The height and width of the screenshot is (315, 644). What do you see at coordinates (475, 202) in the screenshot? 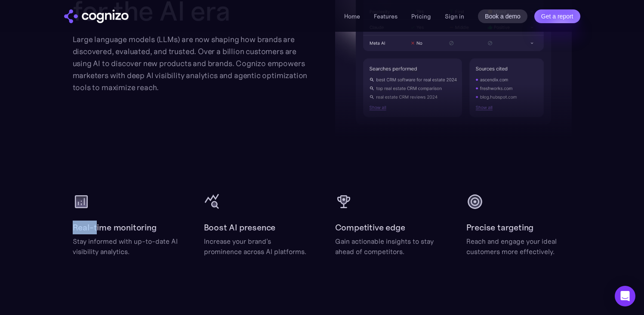
I see `img: target icon` at bounding box center [475, 202].